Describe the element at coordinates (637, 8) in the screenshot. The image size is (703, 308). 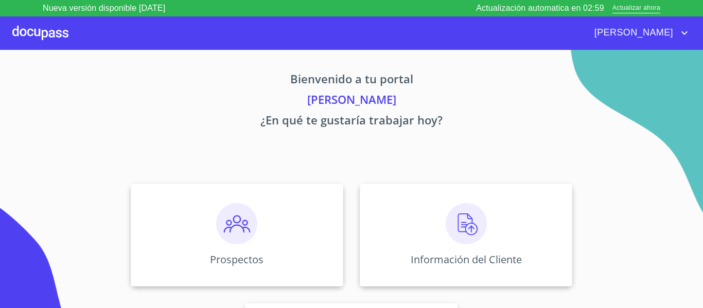
I see `span: Actualizar ahora` at that location.